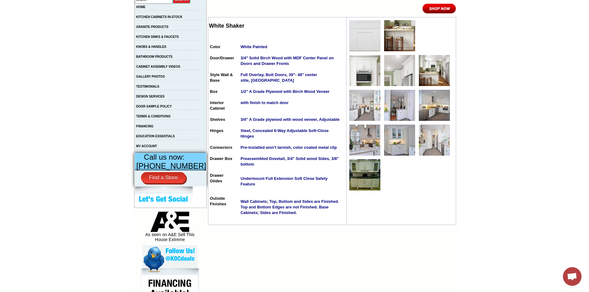  Describe the element at coordinates (277, 26) in the screenshot. I see `h2: White Shaker` at that location.